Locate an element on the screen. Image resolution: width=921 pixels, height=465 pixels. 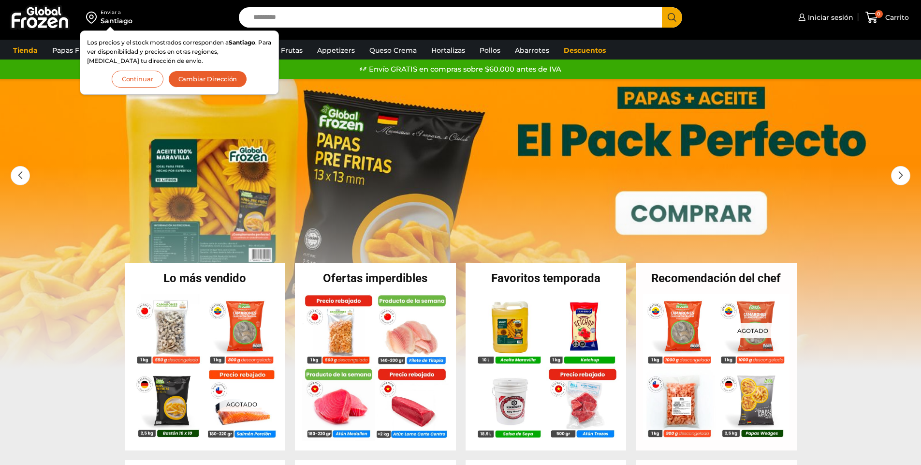
a: Pollos is located at coordinates (490, 50).